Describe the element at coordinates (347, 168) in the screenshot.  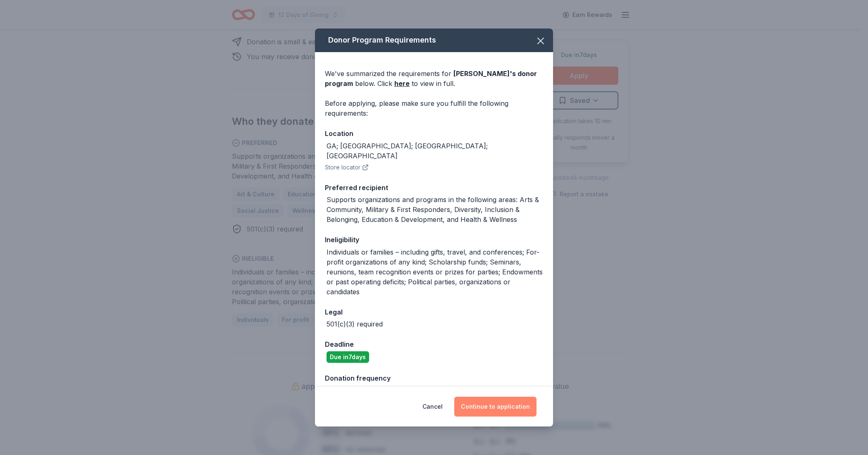
I see `button: Store locator` at that location.